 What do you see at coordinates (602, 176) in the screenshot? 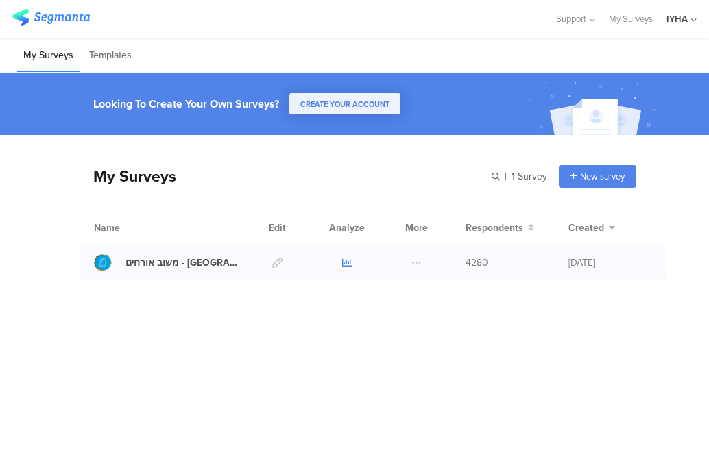
I see `span: New survey` at bounding box center [602, 176].